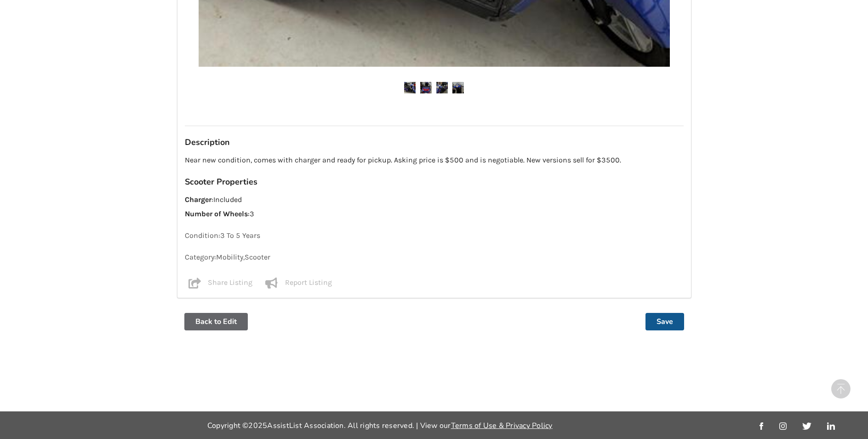 This screenshot has width=868, height=439. I want to click on strong: Charger, so click(198, 199).